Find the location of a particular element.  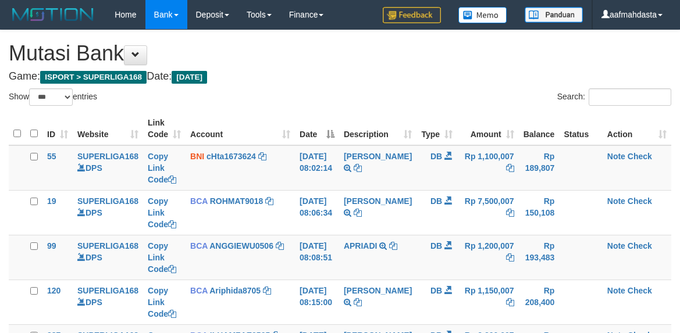

a: Copy Ariphida8705 to clipboard is located at coordinates (267, 291).